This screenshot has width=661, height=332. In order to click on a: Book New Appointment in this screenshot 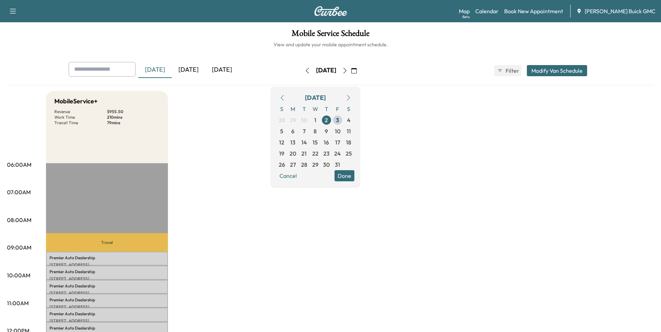, I will do `click(533, 11)`.